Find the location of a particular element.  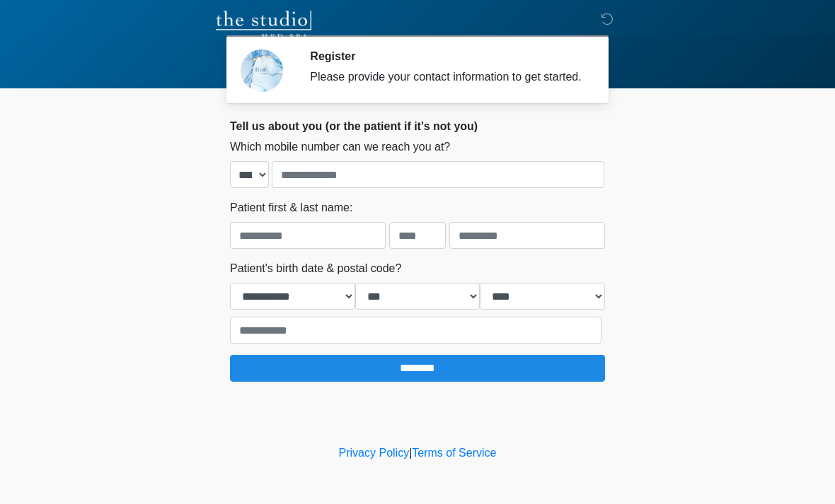

h2: Tell us about you (or the patient if it's not you) is located at coordinates (417, 126).